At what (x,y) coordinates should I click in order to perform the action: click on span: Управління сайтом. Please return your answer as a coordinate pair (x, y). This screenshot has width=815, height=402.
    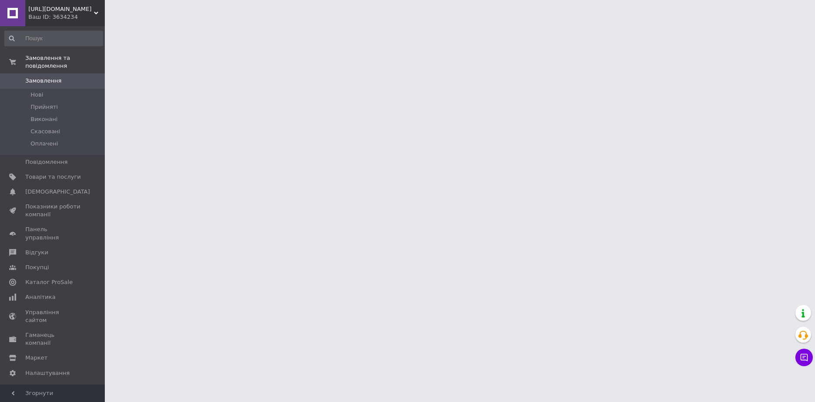
    Looking at the image, I should click on (53, 316).